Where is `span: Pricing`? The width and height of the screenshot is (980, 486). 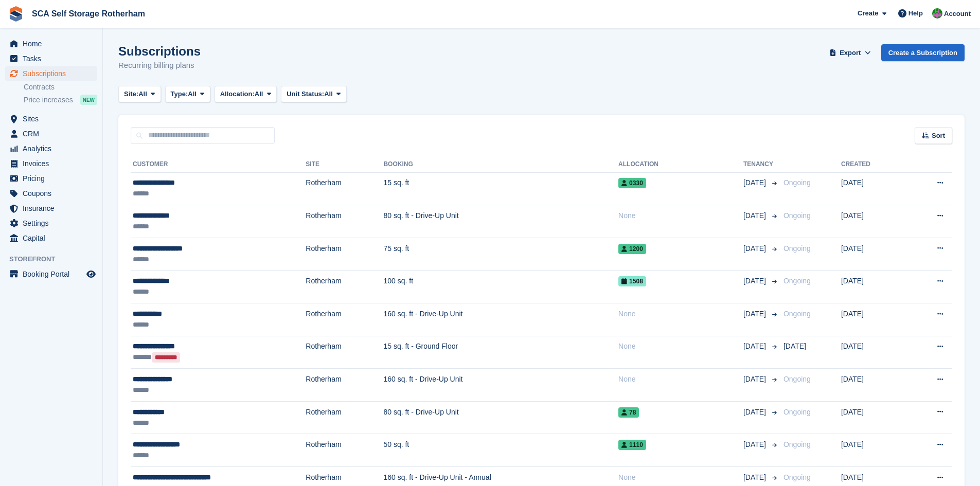
span: Pricing is located at coordinates (54, 179).